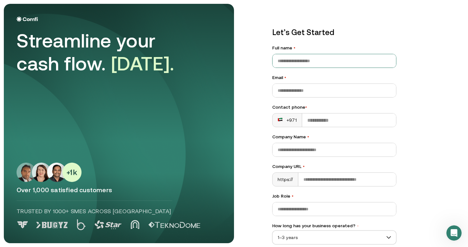  I want to click on img: Logo 2, so click(81, 224).